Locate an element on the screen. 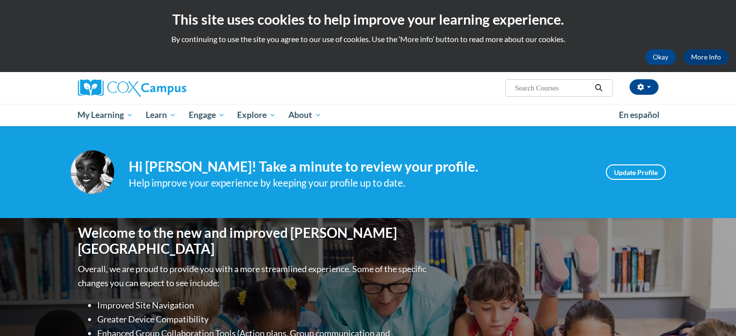 The image size is (736, 336). img: Profile Image is located at coordinates (92, 172).